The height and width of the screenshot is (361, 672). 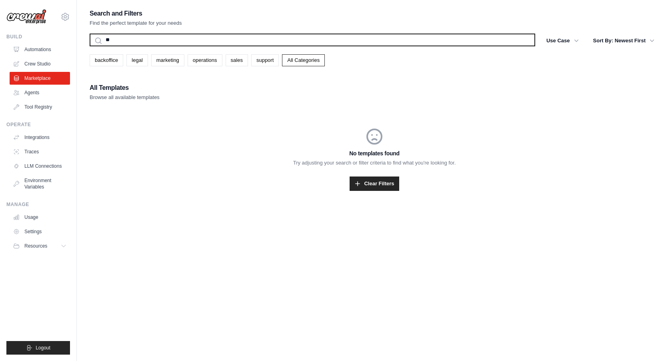 What do you see at coordinates (205, 60) in the screenshot?
I see `a: operations` at bounding box center [205, 60].